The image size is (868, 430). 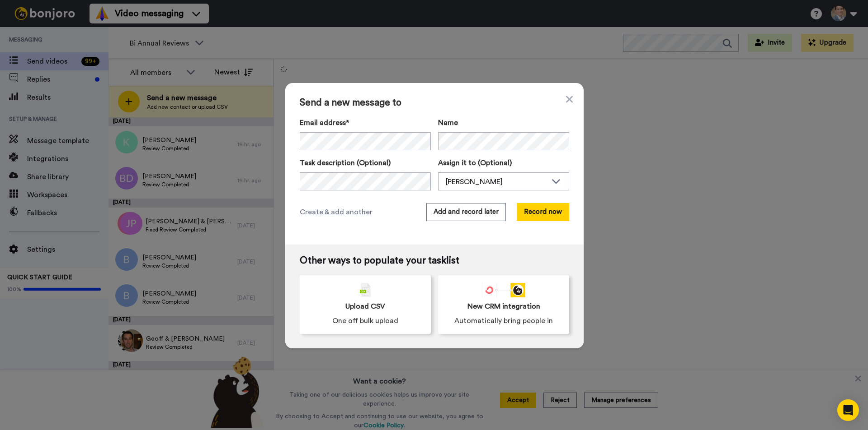 I want to click on label: Task description (Optional), so click(x=365, y=163).